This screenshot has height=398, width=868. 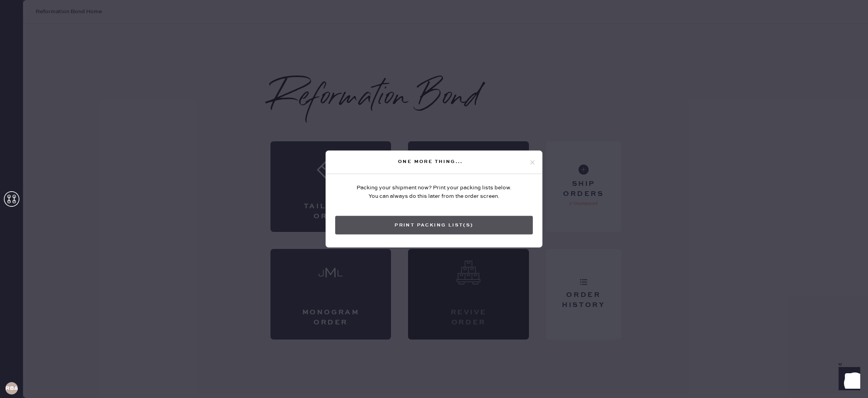 I want to click on div: One more thing..., so click(x=431, y=161).